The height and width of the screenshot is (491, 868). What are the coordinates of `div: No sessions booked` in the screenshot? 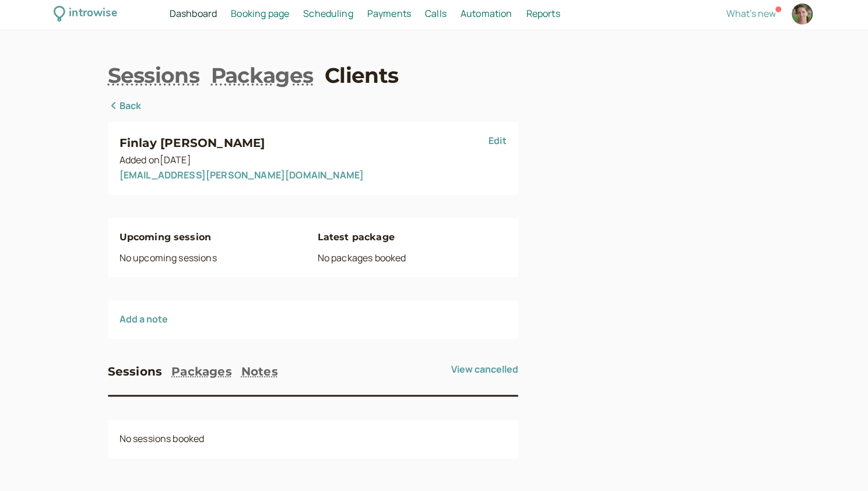 It's located at (313, 439).